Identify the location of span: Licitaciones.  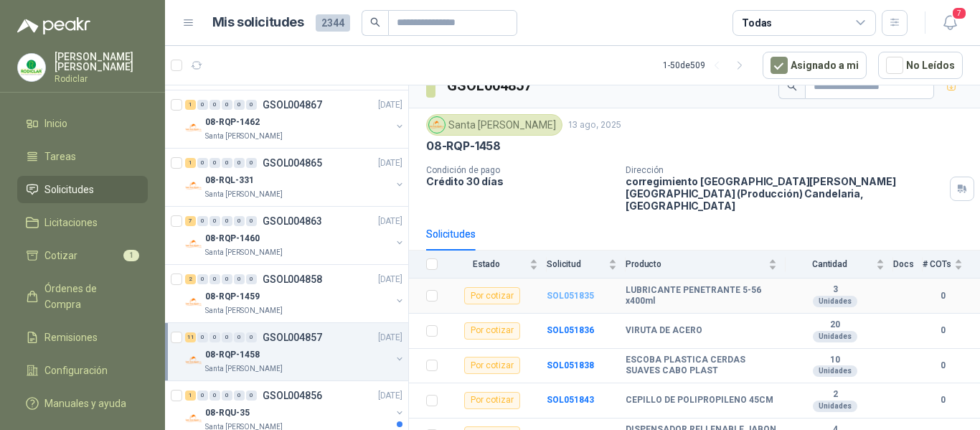
(71, 223).